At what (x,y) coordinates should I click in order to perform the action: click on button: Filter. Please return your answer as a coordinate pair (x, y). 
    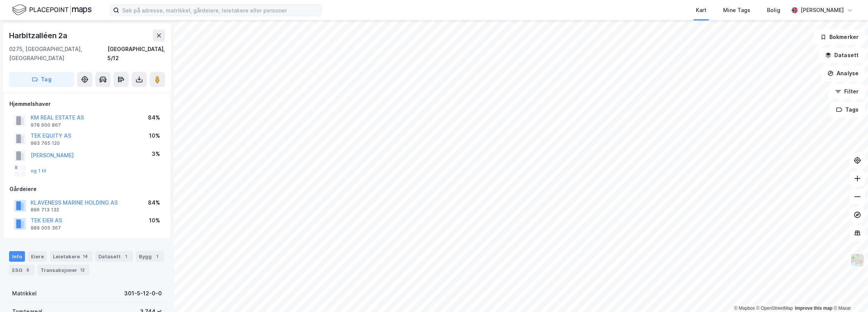
    Looking at the image, I should click on (846, 92).